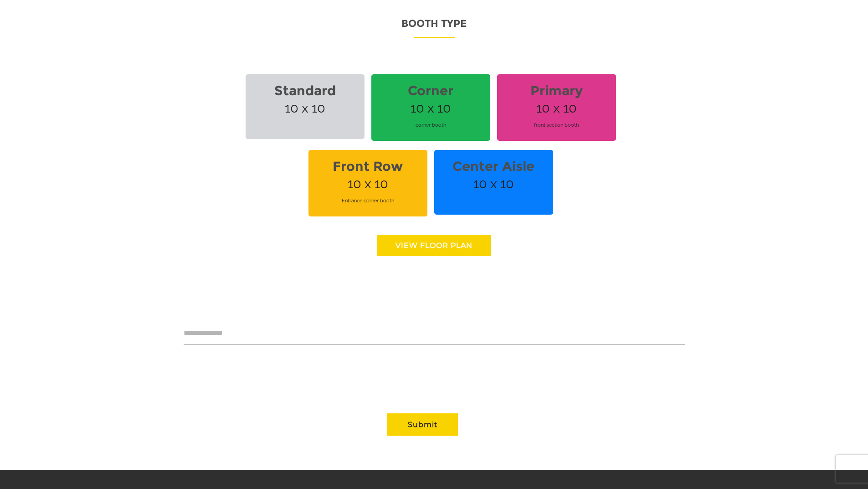 This screenshot has height=489, width=868. What do you see at coordinates (431, 125) in the screenshot?
I see `span: corner booth` at bounding box center [431, 125].